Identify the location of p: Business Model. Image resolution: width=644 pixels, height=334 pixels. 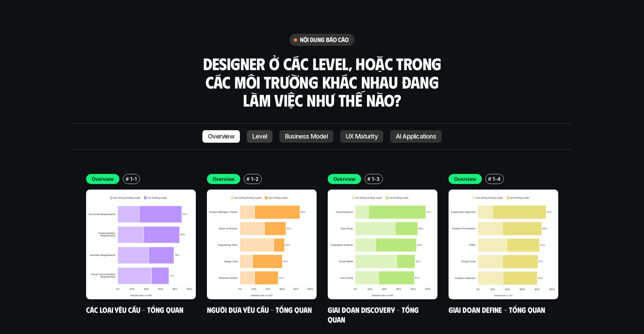
(306, 136).